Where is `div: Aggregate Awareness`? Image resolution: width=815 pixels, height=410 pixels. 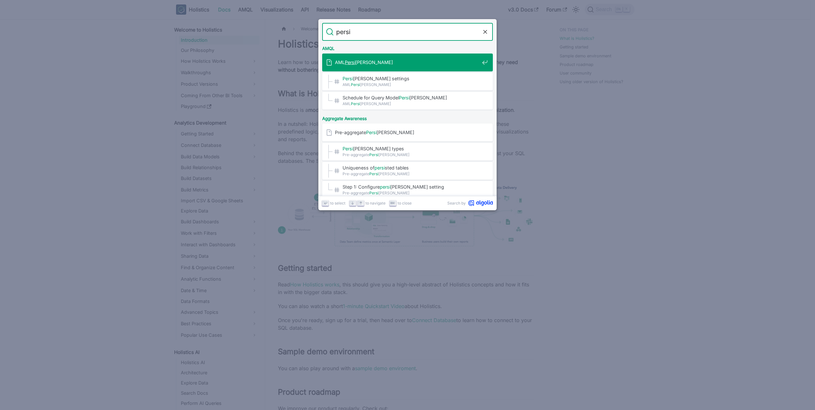
div: Aggregate Awareness is located at coordinates (408, 117).